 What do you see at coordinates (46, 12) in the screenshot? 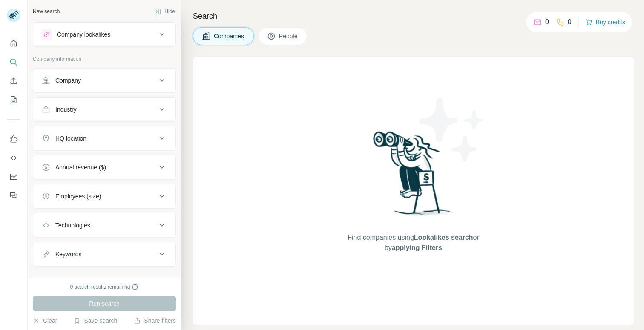
I see `div: New search` at bounding box center [46, 12].